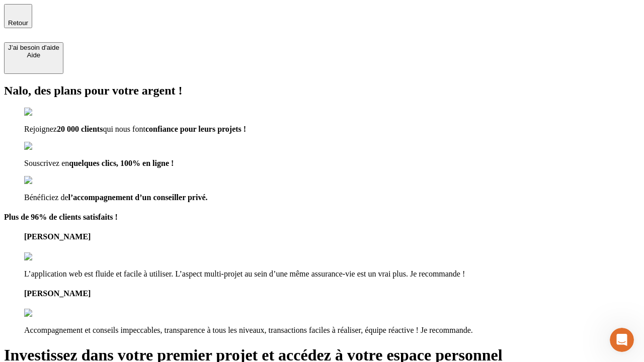  Describe the element at coordinates (332, 274) in the screenshot. I see `p: L’application web est fluide et facile à utiliser. L’aspect multi-projet au sein d’une même assur...` at that location.